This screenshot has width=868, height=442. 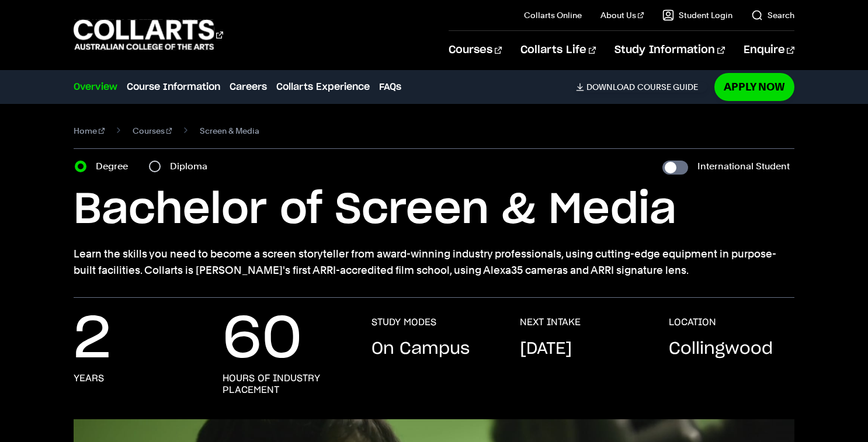 I want to click on a: FAQs, so click(x=390, y=87).